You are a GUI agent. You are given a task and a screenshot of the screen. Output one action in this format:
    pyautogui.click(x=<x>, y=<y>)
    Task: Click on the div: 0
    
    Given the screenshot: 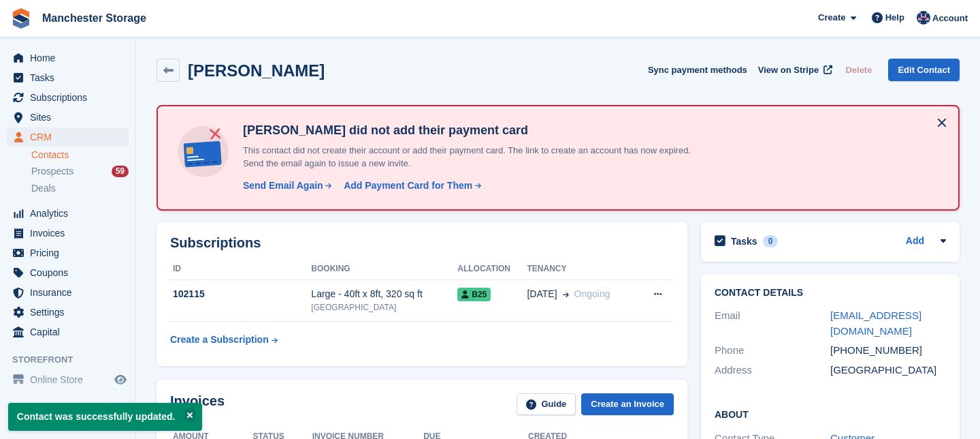 What is the action you would take?
    pyautogui.click(x=770, y=241)
    